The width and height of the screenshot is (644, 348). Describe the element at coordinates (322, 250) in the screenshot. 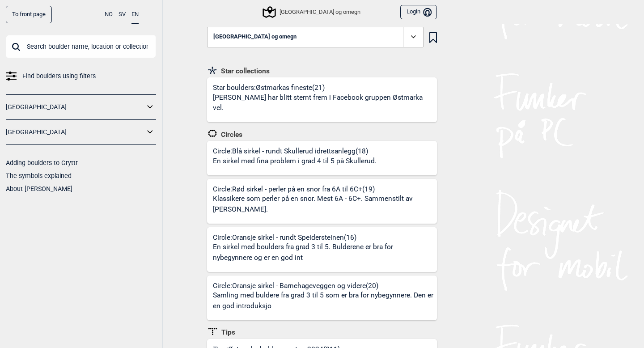

I see `a: Circle:Oransje sirkel - rundt Speidersteinen(16)En sirkel med boulders fra grad 3 til 5. Bulderen...` at that location.